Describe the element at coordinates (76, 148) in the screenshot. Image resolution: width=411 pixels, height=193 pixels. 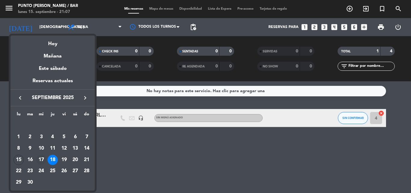
I see `td: 13 de septiembre de 2025` at that location.